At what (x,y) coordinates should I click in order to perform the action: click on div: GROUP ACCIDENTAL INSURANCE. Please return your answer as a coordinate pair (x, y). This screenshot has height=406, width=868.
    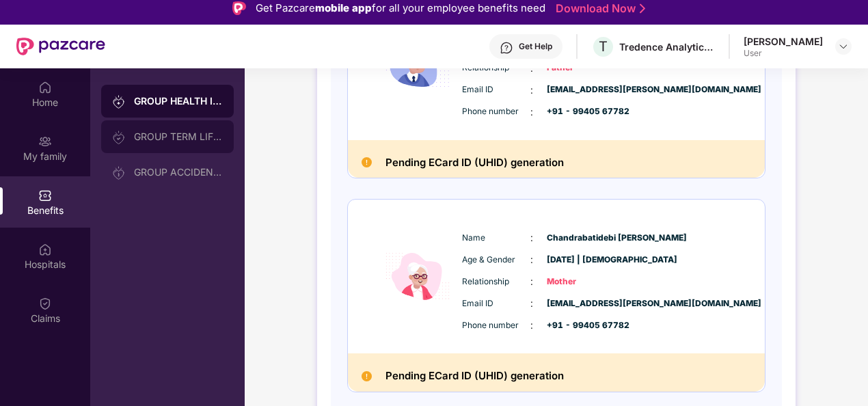
    Looking at the image, I should click on (178, 173).